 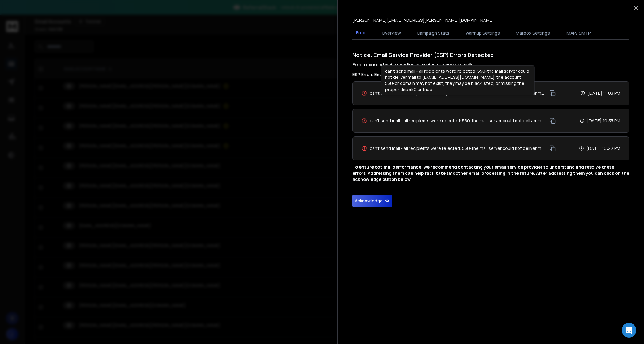 I want to click on div: Open Intercom Messenger, so click(x=629, y=331).